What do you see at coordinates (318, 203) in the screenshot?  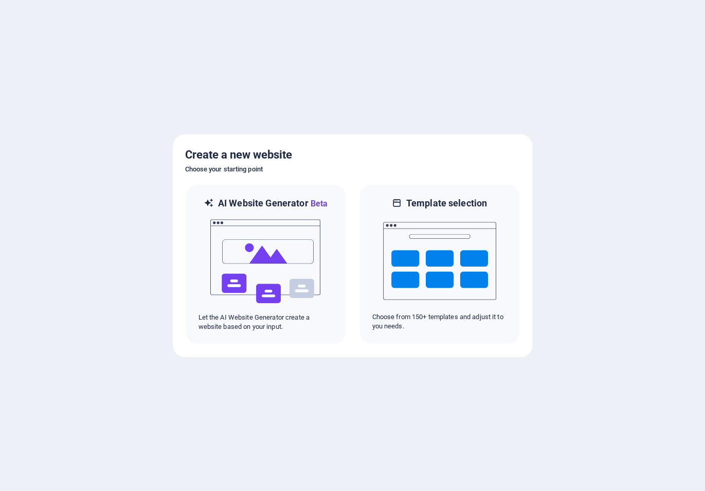 I see `span: Beta` at bounding box center [318, 203].